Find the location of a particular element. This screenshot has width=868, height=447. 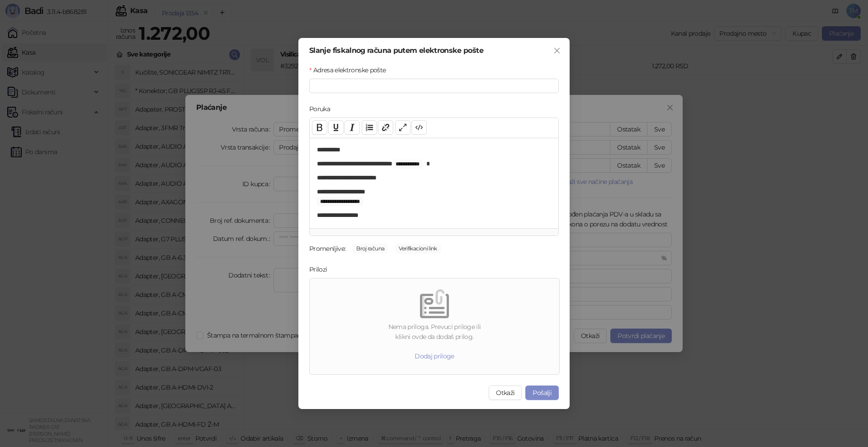

span: Verifikacioni link is located at coordinates (418, 249).